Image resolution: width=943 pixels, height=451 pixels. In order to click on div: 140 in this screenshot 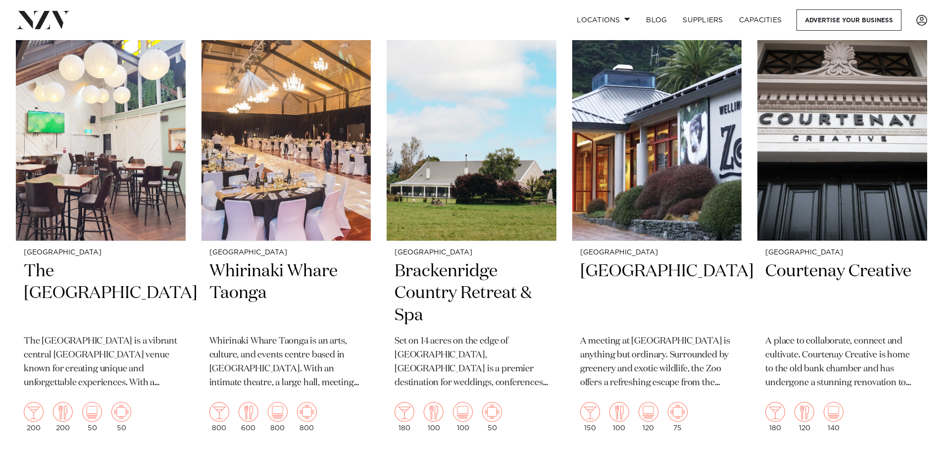, I will do `click(833, 417)`.